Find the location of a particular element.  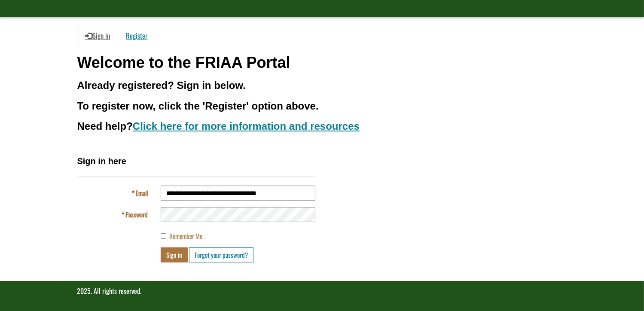

h3: Already registered? Sign in below. is located at coordinates (322, 86).